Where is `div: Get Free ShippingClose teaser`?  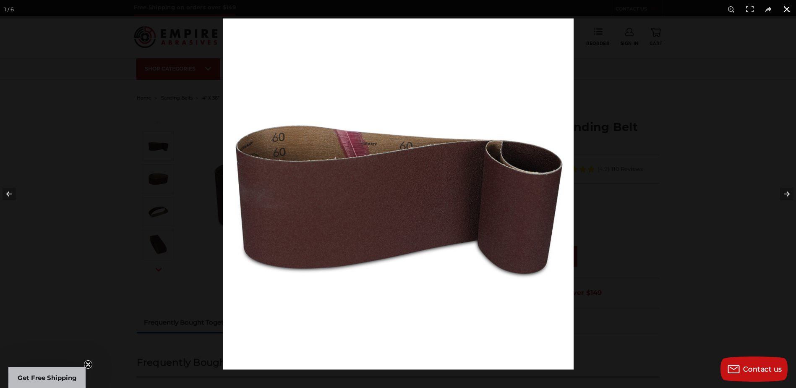 div: Get Free ShippingClose teaser is located at coordinates (47, 377).